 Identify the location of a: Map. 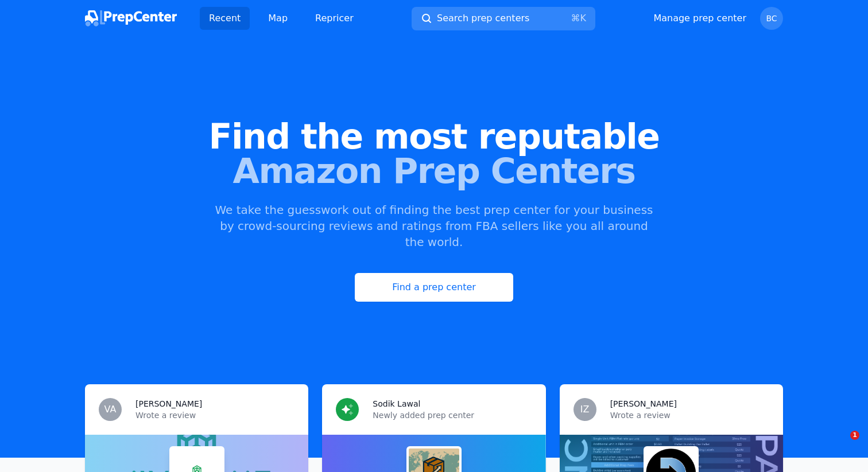
(278, 18).